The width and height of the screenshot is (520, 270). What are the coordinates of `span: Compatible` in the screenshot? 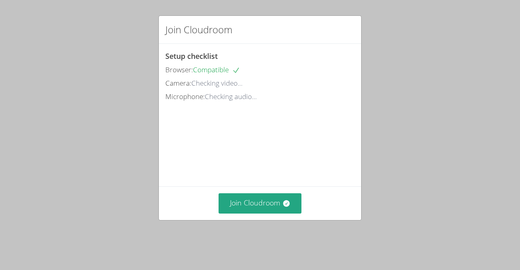 It's located at (217, 70).